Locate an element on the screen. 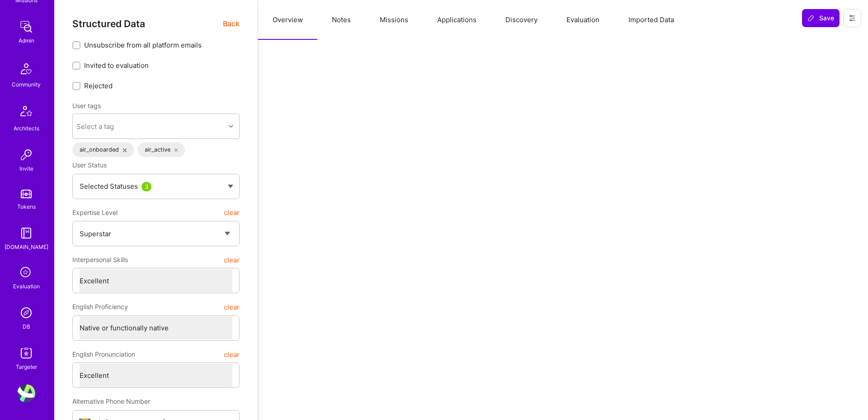 This screenshot has width=868, height=420. img: Admin Search is located at coordinates (26, 313).